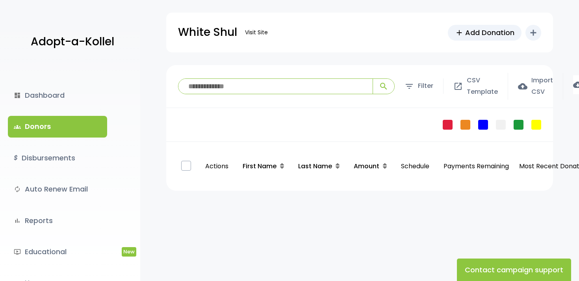 This screenshot has width=579, height=281. What do you see at coordinates (17, 221) in the screenshot?
I see `i: bar_chart` at bounding box center [17, 221].